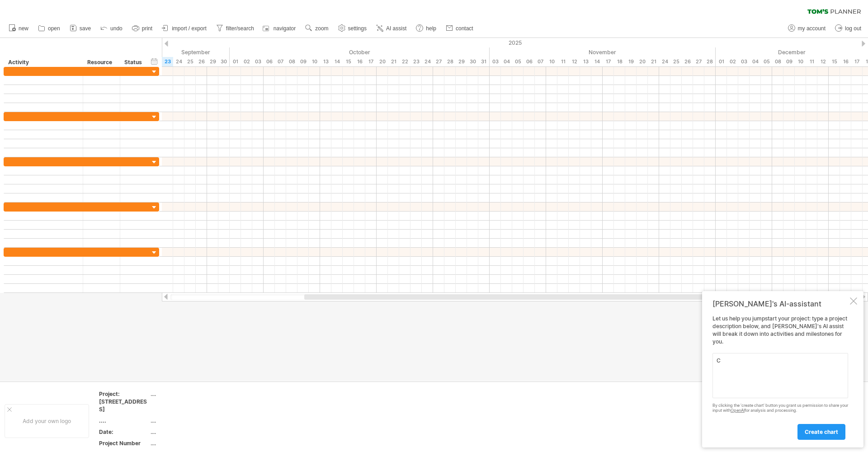 This screenshot has height=452, width=868. I want to click on div: Monday, 29 September 2025, so click(212, 61).